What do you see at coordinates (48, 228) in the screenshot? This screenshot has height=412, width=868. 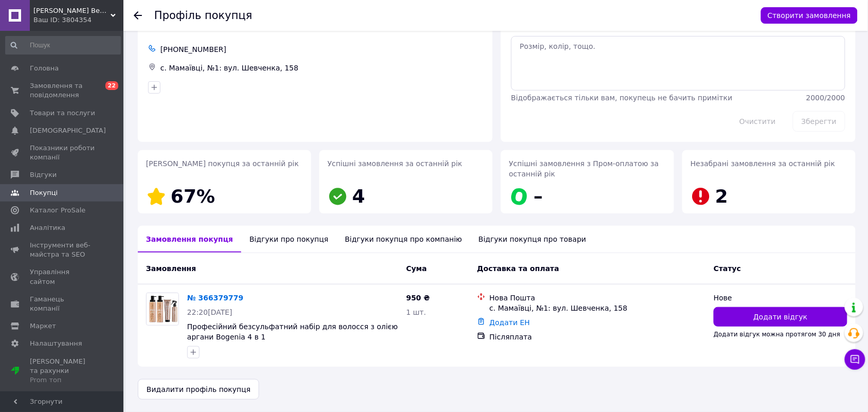 I see `span: Аналітика` at bounding box center [48, 228].